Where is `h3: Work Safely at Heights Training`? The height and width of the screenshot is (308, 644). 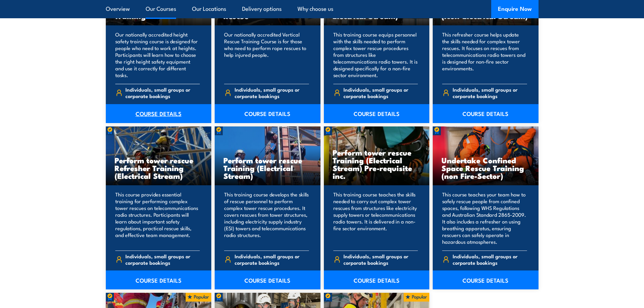 h3: Work Safely at Heights Training is located at coordinates (159, 12).